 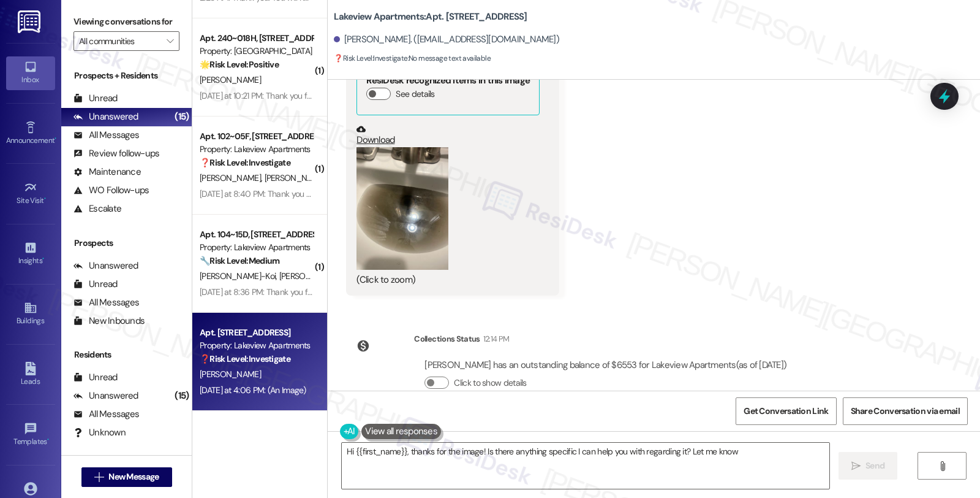 I want to click on button: Send, so click(x=868, y=465).